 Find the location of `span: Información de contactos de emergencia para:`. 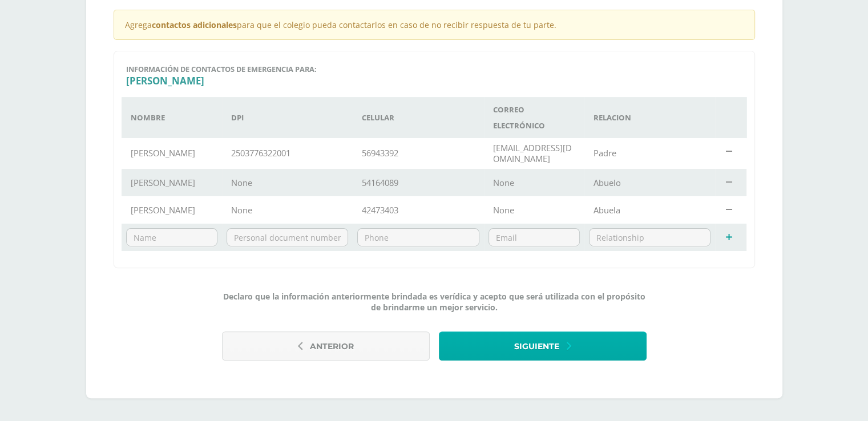

span: Información de contactos de emergencia para: is located at coordinates (222, 69).